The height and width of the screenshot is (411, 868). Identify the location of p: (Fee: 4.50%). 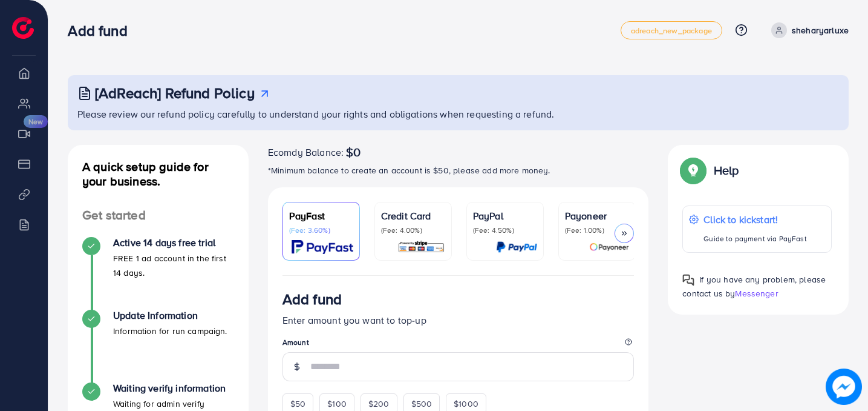
(505, 230).